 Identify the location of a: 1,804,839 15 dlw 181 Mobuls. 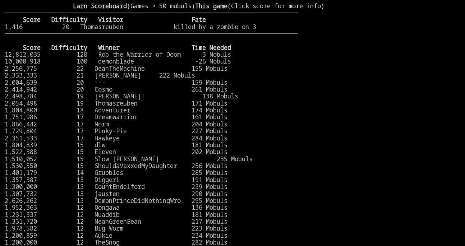
(116, 145).